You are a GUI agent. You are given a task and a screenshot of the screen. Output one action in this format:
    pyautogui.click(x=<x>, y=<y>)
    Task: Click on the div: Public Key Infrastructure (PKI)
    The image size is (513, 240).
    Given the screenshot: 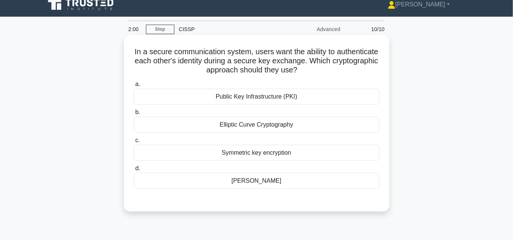 What is the action you would take?
    pyautogui.click(x=257, y=97)
    